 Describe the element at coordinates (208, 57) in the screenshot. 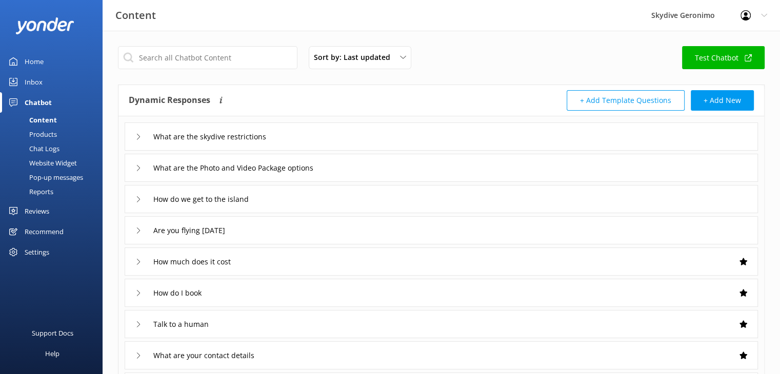

I see `input: Search all Chatbot Content` at that location.